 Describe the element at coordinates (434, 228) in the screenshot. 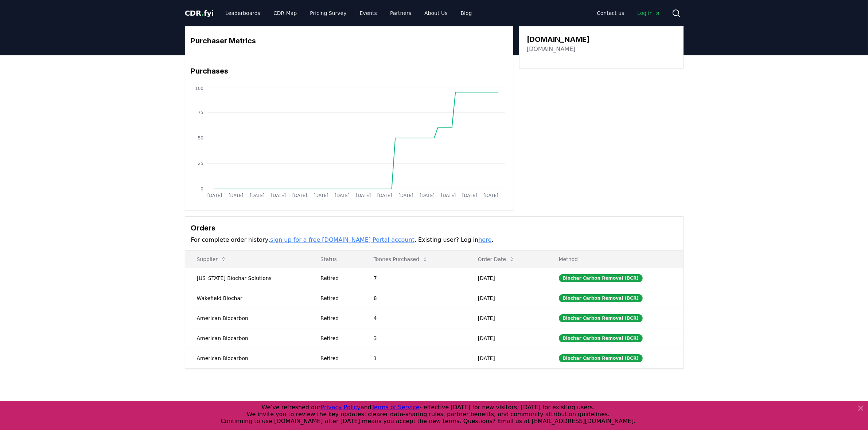

I see `h3: Orders` at that location.